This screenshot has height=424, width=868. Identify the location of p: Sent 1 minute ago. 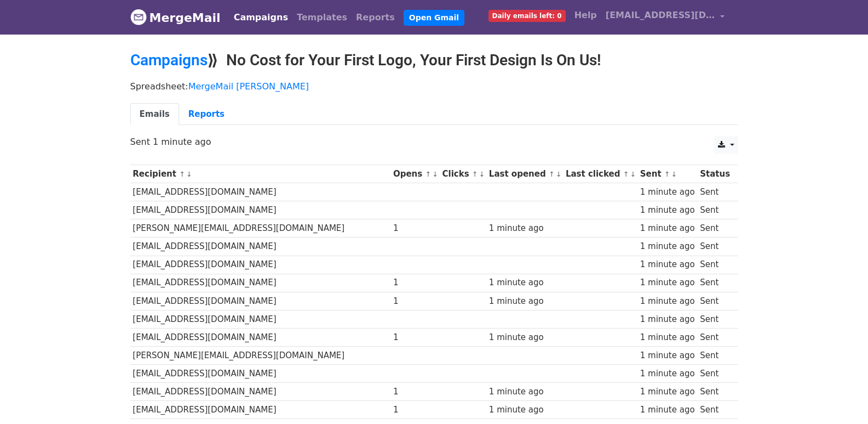
(434, 141).